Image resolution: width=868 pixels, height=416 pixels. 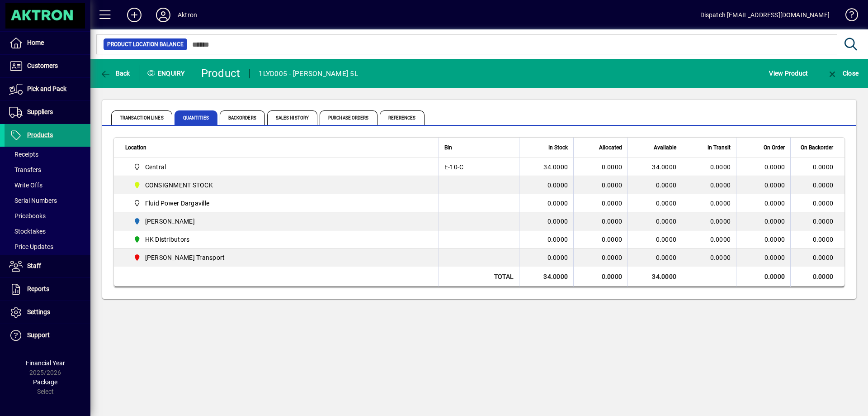 I want to click on span: Support, so click(x=39, y=334).